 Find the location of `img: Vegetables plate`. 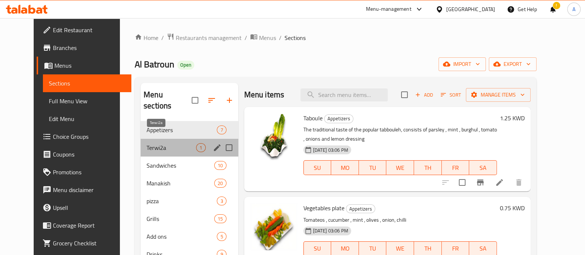

img: Vegetables plate is located at coordinates (274, 227).